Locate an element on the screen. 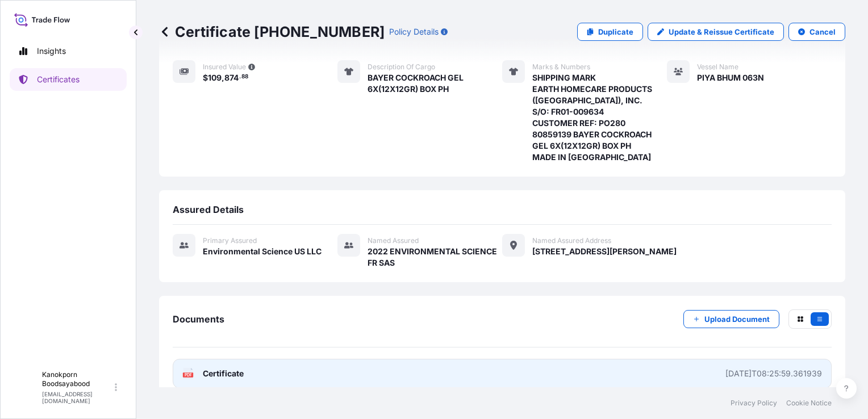  p: Duplicate is located at coordinates (616, 32).